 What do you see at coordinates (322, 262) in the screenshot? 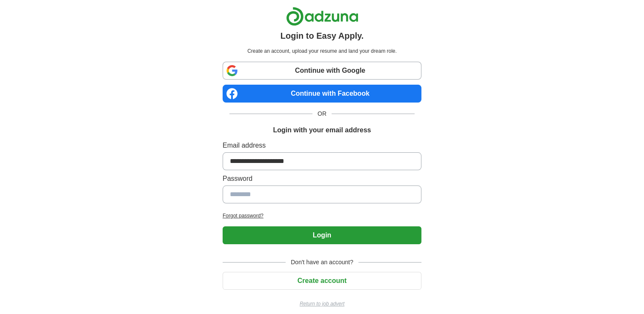
I see `span: Don't have an account?` at bounding box center [322, 262].